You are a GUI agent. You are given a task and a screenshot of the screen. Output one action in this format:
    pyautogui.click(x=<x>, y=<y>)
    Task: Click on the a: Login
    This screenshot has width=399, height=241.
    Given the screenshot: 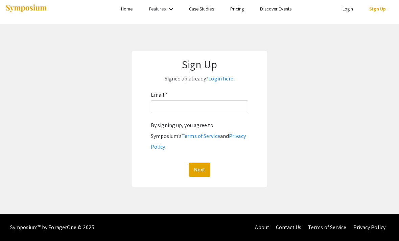 What is the action you would take?
    pyautogui.click(x=348, y=9)
    